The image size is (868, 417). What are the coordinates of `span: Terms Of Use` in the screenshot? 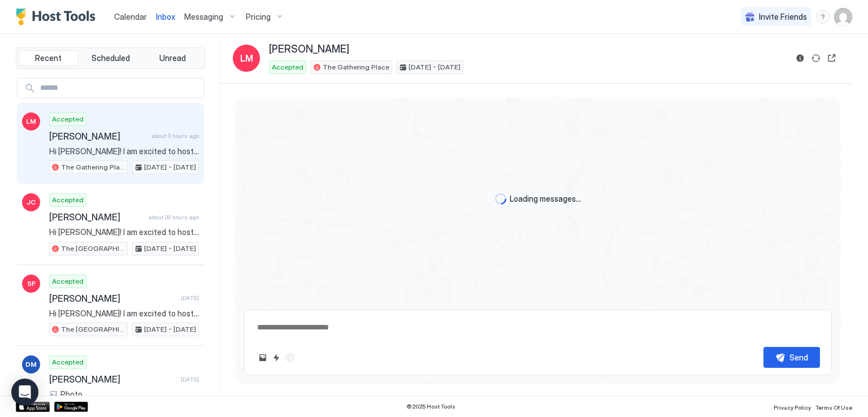 It's located at (834, 407).